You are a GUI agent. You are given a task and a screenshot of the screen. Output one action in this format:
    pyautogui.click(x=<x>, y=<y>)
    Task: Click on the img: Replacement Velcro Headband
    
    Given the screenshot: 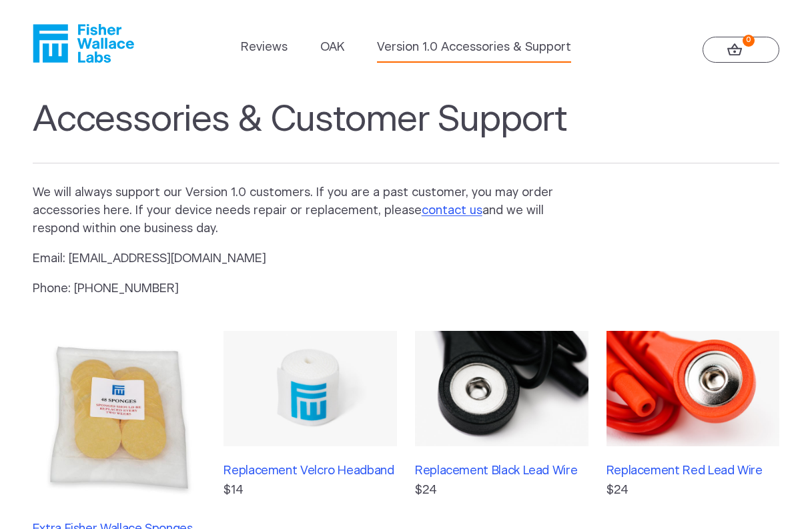 What is the action you would take?
    pyautogui.click(x=310, y=388)
    